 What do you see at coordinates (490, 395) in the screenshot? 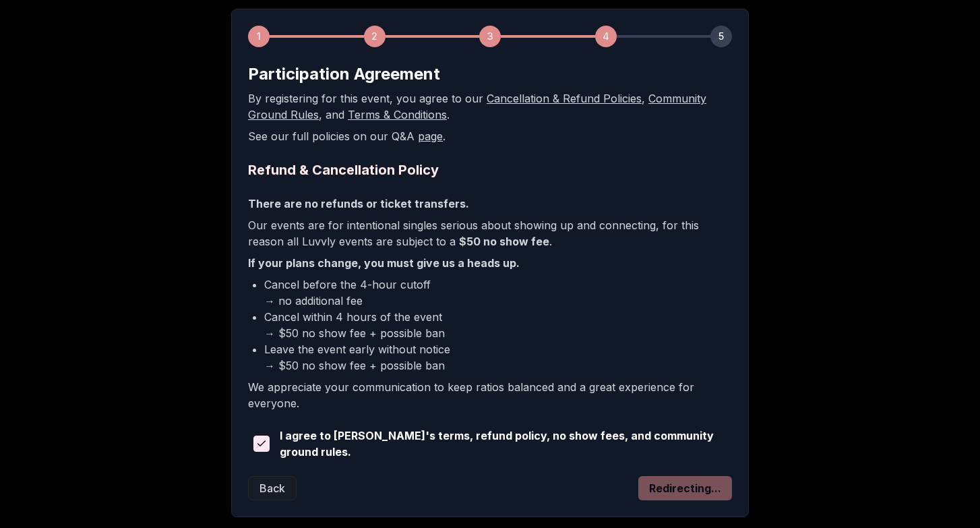
I see `p: We appreciate your communication to keep ratios balanced and a great experience for everyone.` at bounding box center [490, 395].